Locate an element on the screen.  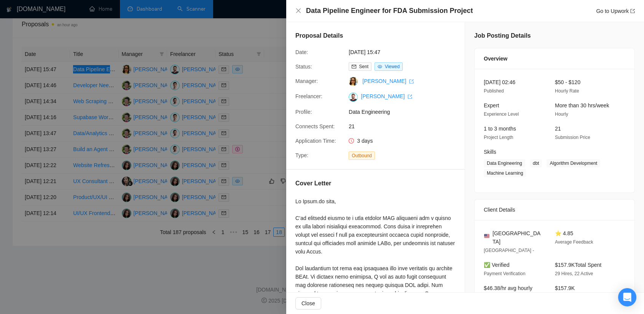
span: ✅ Verified is located at coordinates (497, 265).